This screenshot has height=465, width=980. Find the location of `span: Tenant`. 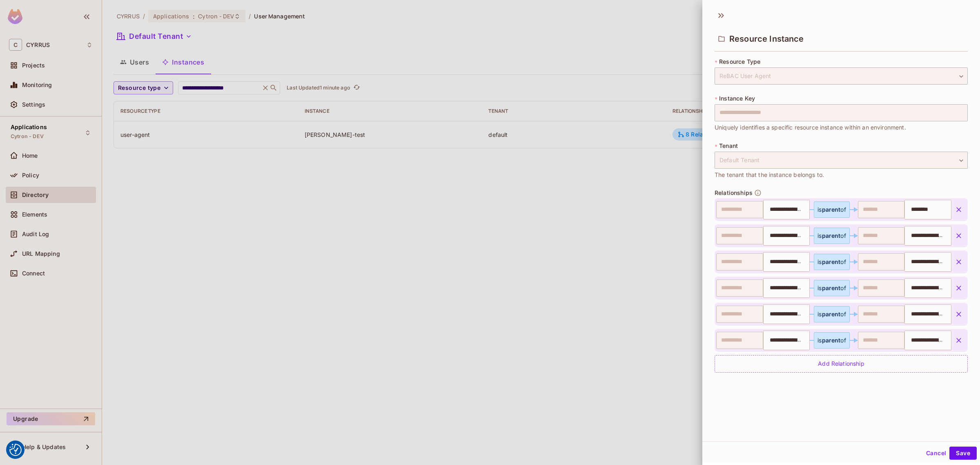

span: Tenant is located at coordinates (729, 146).